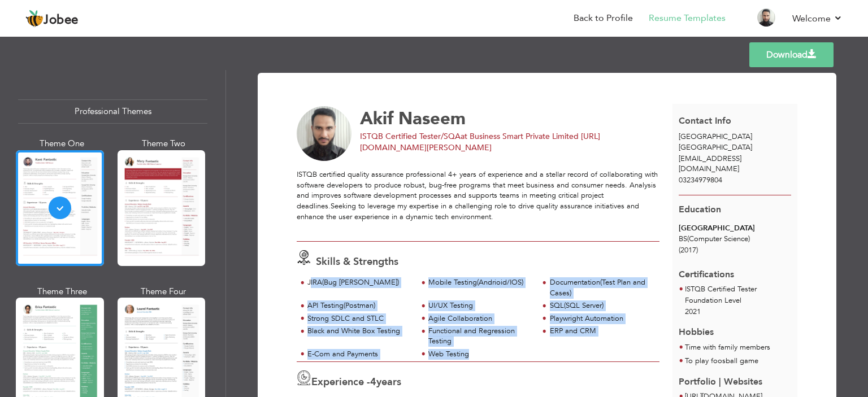 The width and height of the screenshot is (868, 397). I want to click on div: API Testing(Postman), so click(359, 306).